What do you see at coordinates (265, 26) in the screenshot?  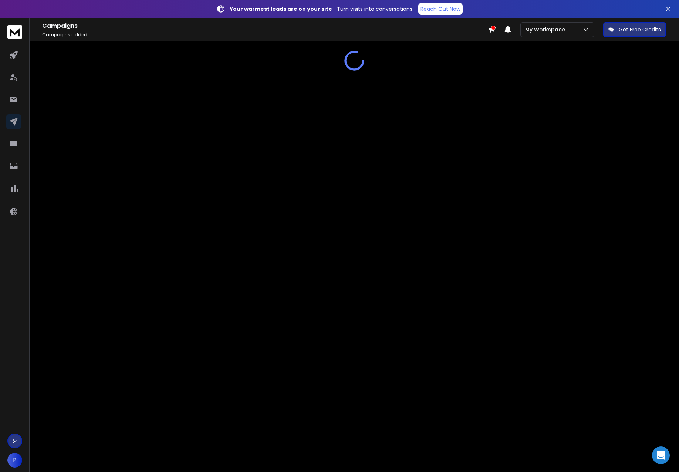 I see `h1: Campaigns` at bounding box center [265, 26].